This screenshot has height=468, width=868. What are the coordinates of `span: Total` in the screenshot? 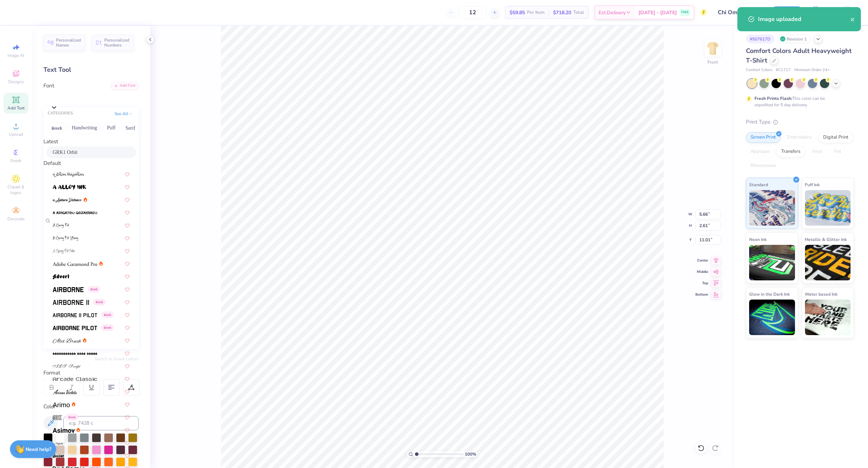 It's located at (579, 12).